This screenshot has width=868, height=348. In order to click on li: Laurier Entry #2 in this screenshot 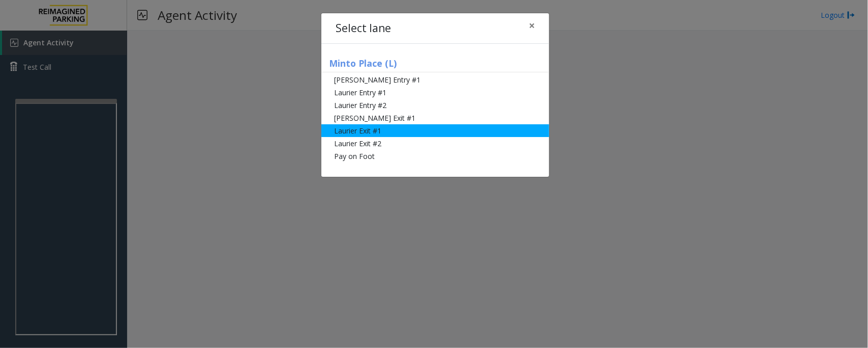, I will do `click(435, 105)`.